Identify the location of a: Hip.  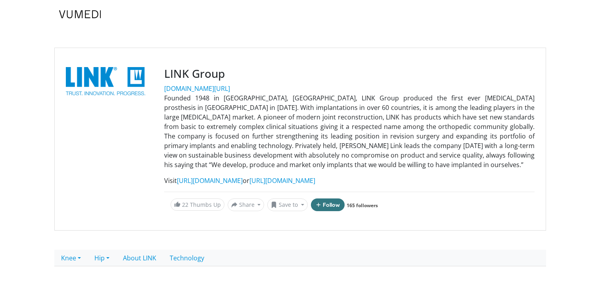
(102, 258).